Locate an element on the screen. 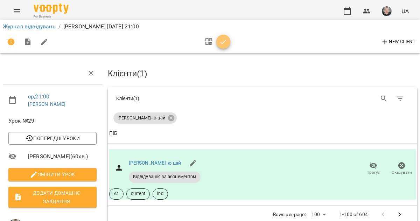 The width and height of the screenshot is (420, 221). span: ind is located at coordinates (160, 194).